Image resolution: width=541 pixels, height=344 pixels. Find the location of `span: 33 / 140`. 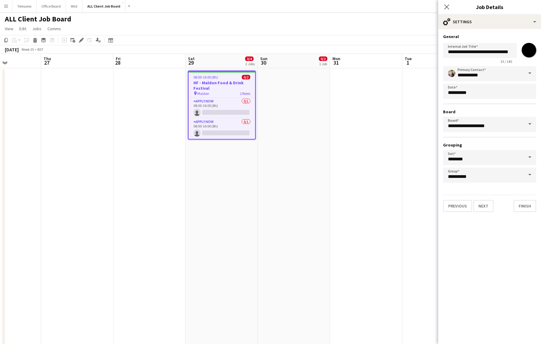

span: 33 / 140 is located at coordinates (506, 61).